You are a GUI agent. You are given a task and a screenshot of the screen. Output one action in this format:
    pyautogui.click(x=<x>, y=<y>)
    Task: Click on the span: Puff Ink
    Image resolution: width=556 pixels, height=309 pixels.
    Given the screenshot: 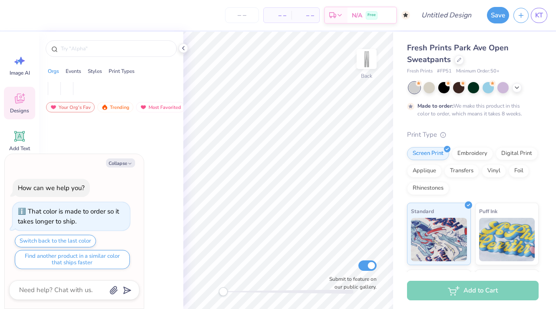 What is the action you would take?
    pyautogui.click(x=488, y=211)
    